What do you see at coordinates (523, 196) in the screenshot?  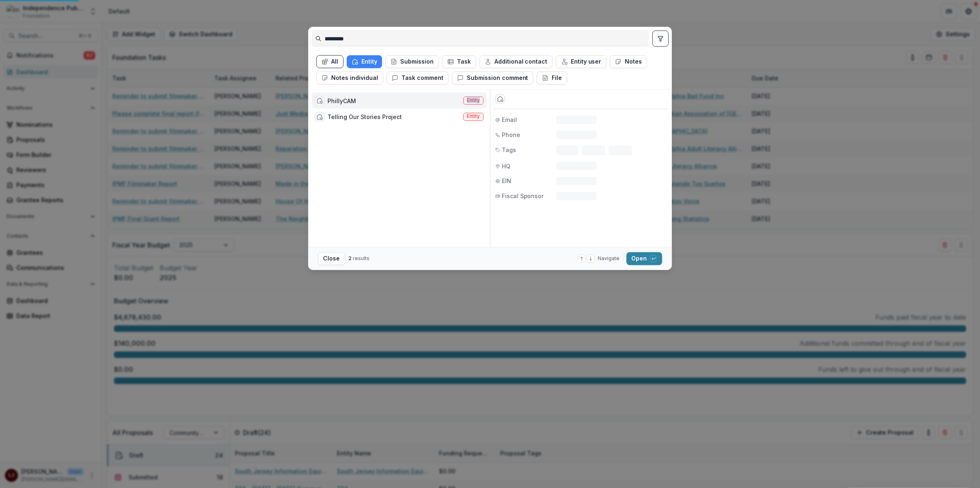 I see `span: Fiscal Sponsor` at bounding box center [523, 196].